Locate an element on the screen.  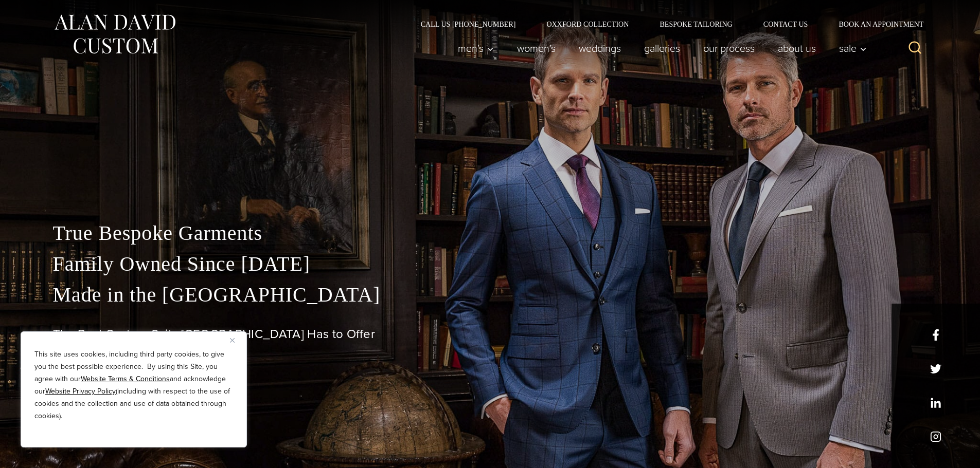
img: Close is located at coordinates (232, 341).